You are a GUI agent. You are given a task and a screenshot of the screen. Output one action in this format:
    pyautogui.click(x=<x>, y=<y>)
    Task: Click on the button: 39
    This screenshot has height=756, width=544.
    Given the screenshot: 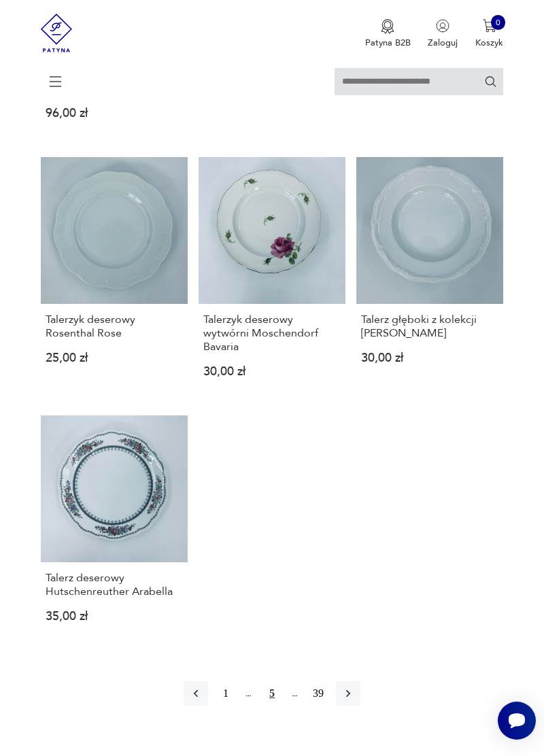 What is the action you would take?
    pyautogui.click(x=319, y=693)
    